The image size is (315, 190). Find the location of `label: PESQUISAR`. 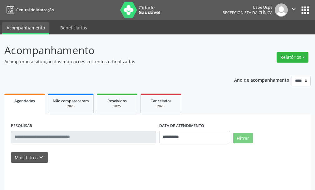

label: PESQUISAR is located at coordinates (22, 126).